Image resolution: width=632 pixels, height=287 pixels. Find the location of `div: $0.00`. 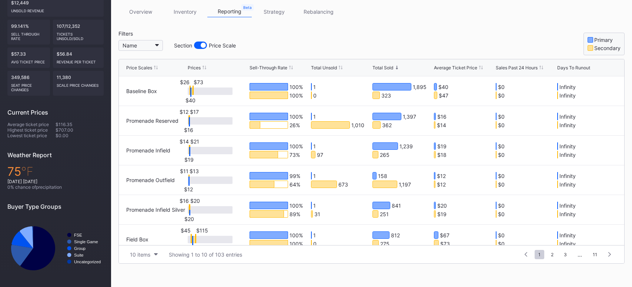

div: $0.00 is located at coordinates (80, 135).